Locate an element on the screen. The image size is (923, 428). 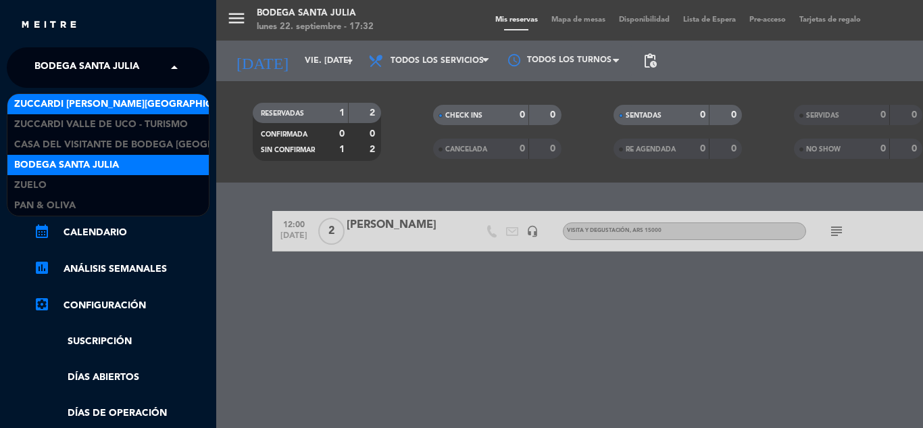
a: calendar_monthCalendario is located at coordinates (122, 232).